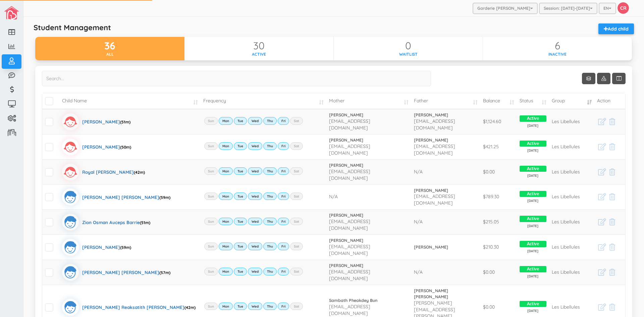 The image size is (644, 317). I want to click on td: $1,124.60, so click(498, 121).